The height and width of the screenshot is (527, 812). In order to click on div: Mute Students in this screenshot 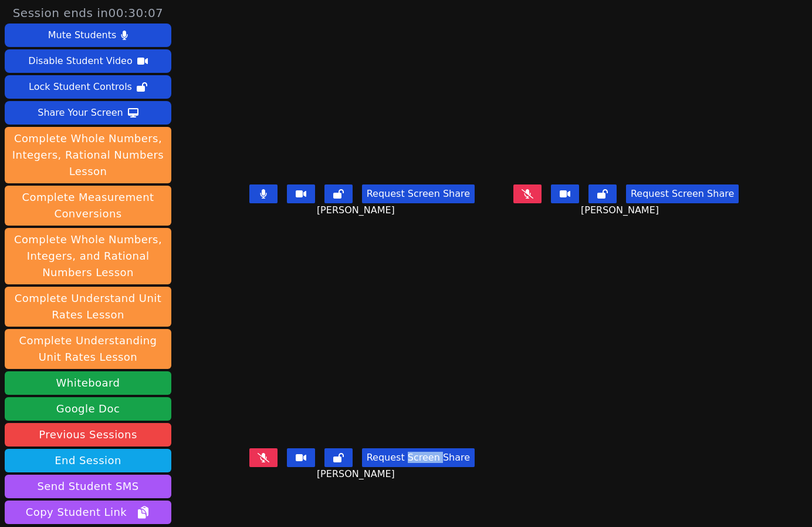, I will do `click(82, 35)`.